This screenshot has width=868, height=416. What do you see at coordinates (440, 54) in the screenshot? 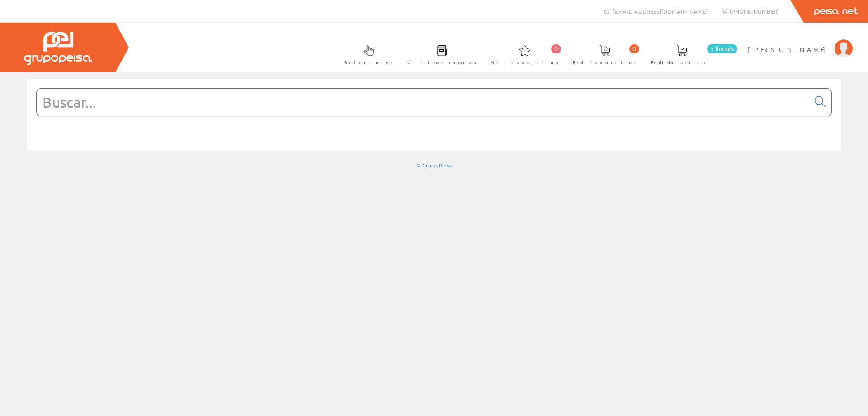
I see `a: Últimas compras` at bounding box center [440, 54].